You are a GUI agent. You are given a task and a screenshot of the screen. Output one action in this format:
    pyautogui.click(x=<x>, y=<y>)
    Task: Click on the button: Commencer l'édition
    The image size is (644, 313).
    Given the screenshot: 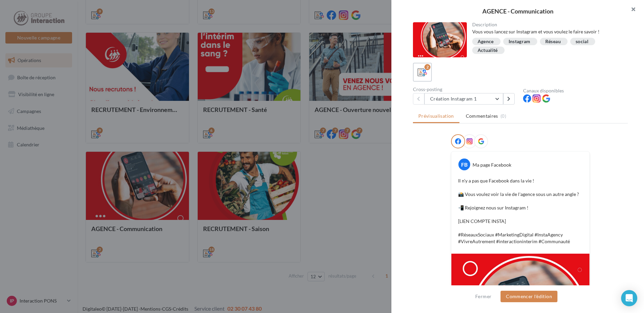 What is the action you would take?
    pyautogui.click(x=529, y=296)
    